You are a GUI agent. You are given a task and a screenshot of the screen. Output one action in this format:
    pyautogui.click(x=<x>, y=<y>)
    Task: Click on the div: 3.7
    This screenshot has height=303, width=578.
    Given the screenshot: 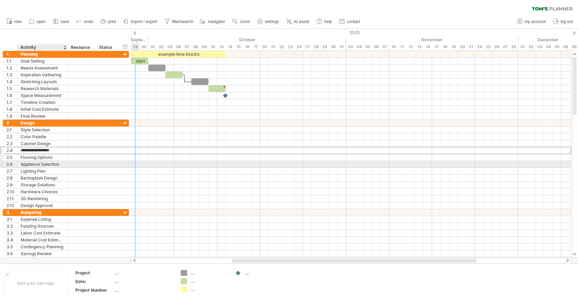 What is the action you would take?
    pyautogui.click(x=12, y=260)
    